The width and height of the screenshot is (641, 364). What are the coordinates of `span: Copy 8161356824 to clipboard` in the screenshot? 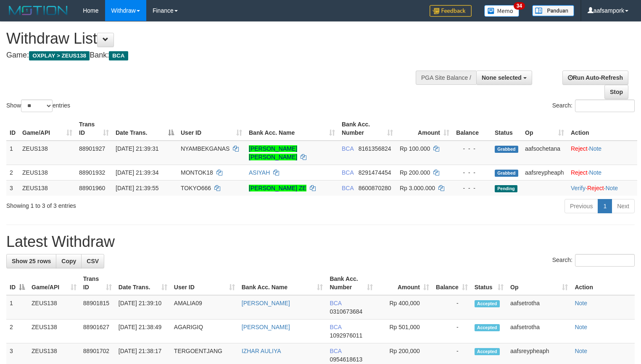 It's located at (375, 149).